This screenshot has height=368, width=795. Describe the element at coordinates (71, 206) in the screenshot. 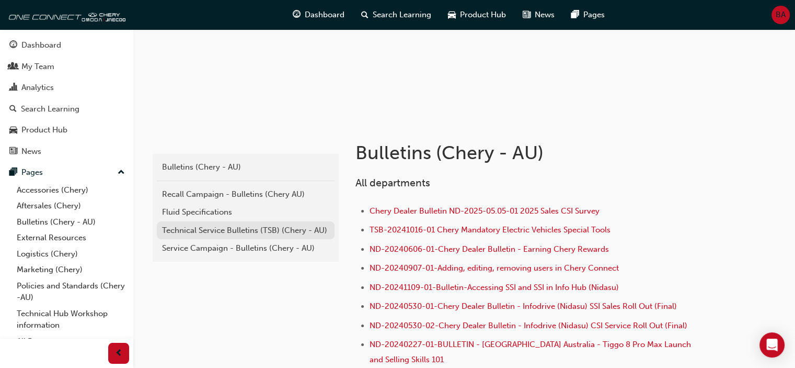

I see `a: Aftersales (Chery)` at that location.